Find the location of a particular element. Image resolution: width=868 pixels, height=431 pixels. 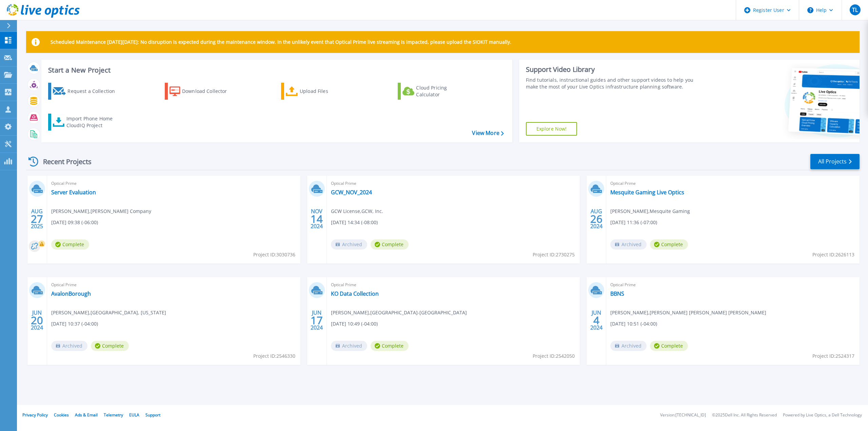

div: Support Video Library is located at coordinates (613, 69).